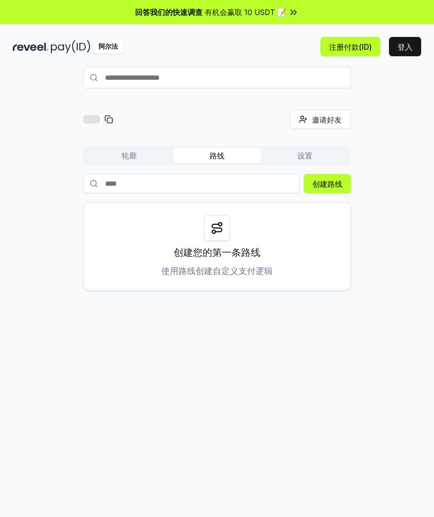 This screenshot has width=434, height=517. What do you see at coordinates (31, 47) in the screenshot?
I see `img: 揭示_黑暗的` at bounding box center [31, 47].